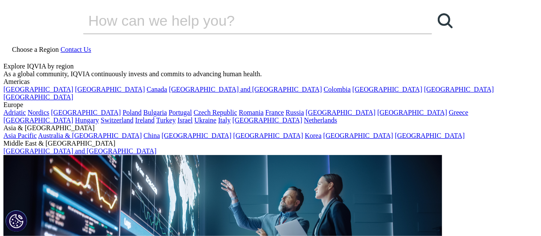  What do you see at coordinates (185, 120) in the screenshot?
I see `a: Israel` at bounding box center [185, 120].